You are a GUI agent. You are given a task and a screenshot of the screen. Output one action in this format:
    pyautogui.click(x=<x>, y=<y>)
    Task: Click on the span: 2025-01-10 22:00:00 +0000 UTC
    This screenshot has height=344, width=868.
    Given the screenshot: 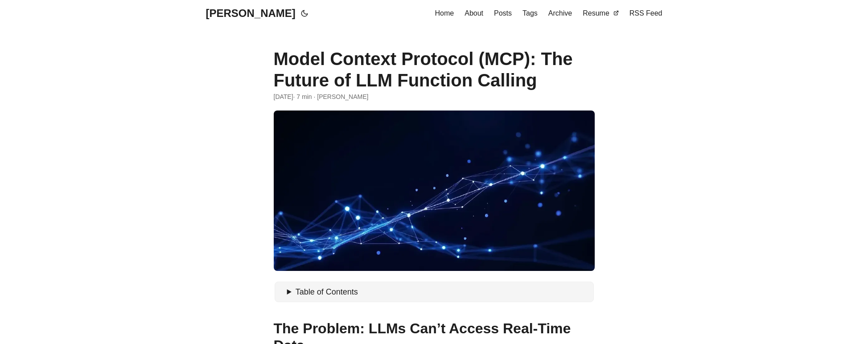 What is the action you would take?
    pyautogui.click(x=284, y=97)
    